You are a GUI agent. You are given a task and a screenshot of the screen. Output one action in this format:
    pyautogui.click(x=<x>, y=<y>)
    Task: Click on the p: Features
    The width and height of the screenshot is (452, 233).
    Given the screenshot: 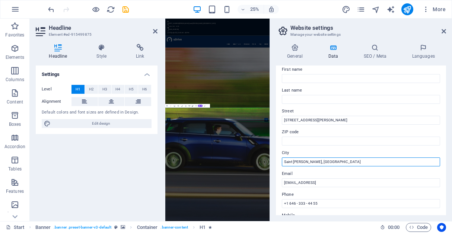 What is the action you would take?
    pyautogui.click(x=15, y=191)
    